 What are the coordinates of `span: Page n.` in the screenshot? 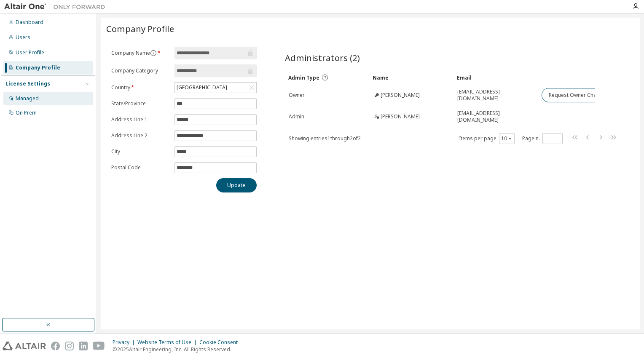 It's located at (542, 138).